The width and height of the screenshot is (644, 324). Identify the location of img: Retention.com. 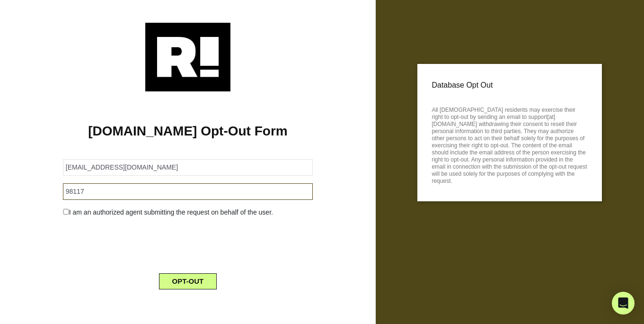
(188, 57).